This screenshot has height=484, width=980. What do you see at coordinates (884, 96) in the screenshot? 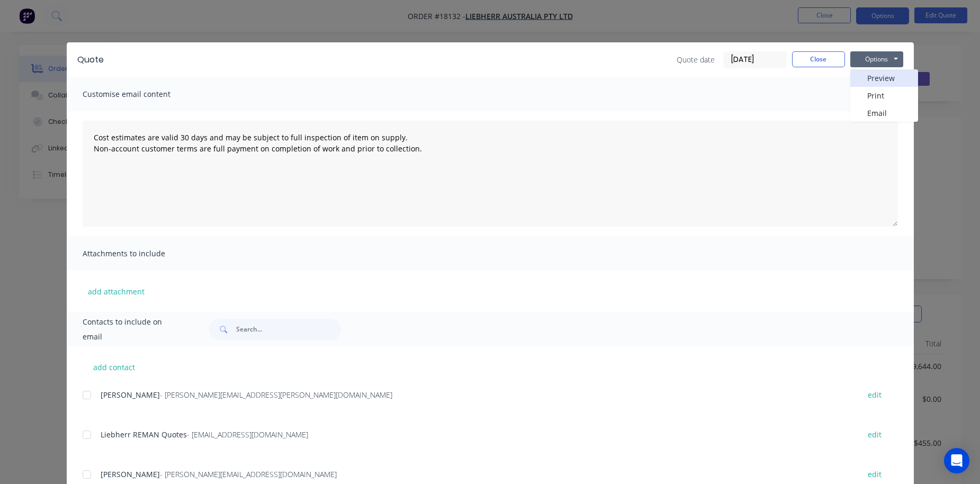
I see `button: Print` at bounding box center [884, 96].